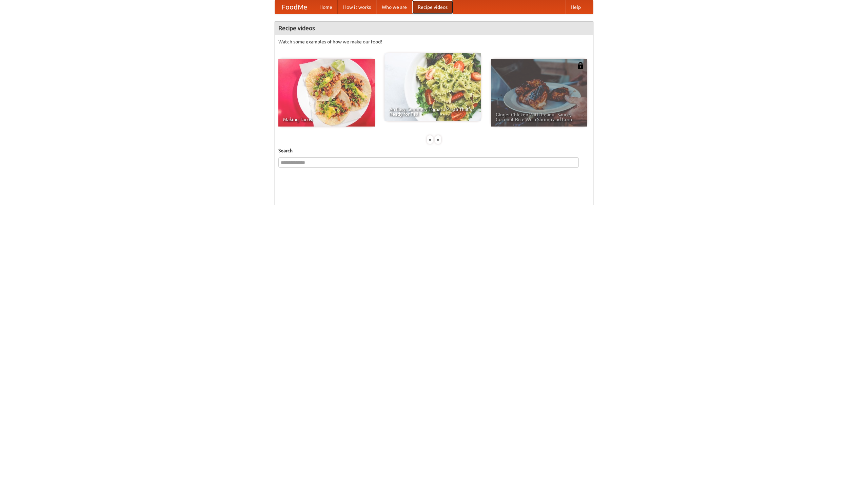 This screenshot has height=480, width=868. Describe the element at coordinates (327, 119) in the screenshot. I see `span: Making Tacos` at that location.